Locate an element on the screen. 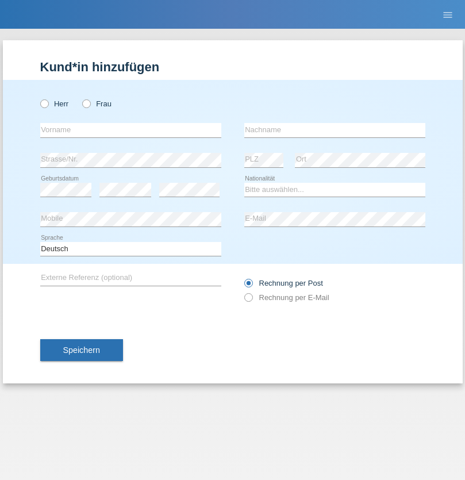  label: Herr is located at coordinates (55, 103).